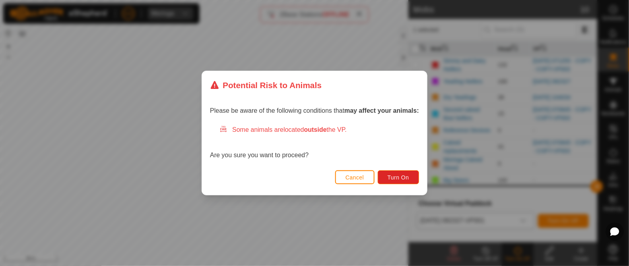 The height and width of the screenshot is (266, 629). What do you see at coordinates (266, 85) in the screenshot?
I see `div: Potential Risk to Animals` at bounding box center [266, 85].